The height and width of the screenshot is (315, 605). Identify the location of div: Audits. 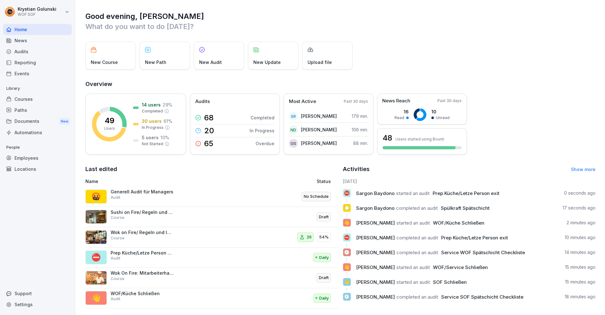
(37, 51).